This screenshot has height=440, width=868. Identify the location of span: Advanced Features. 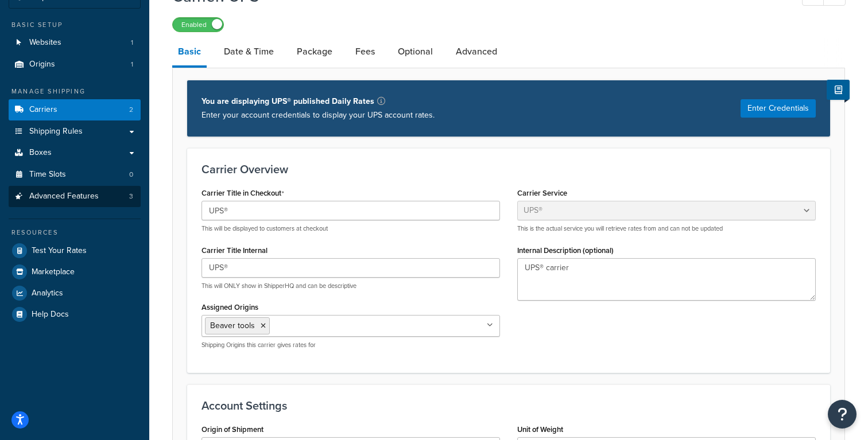
(64, 196).